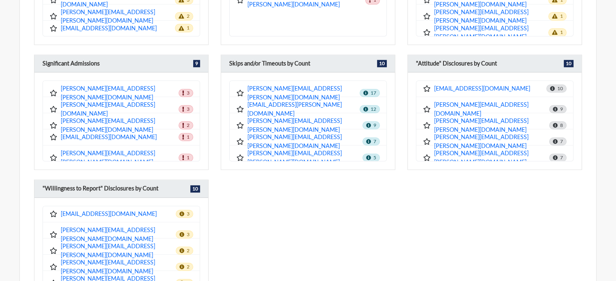  I want to click on span: Total count: 10, so click(557, 89).